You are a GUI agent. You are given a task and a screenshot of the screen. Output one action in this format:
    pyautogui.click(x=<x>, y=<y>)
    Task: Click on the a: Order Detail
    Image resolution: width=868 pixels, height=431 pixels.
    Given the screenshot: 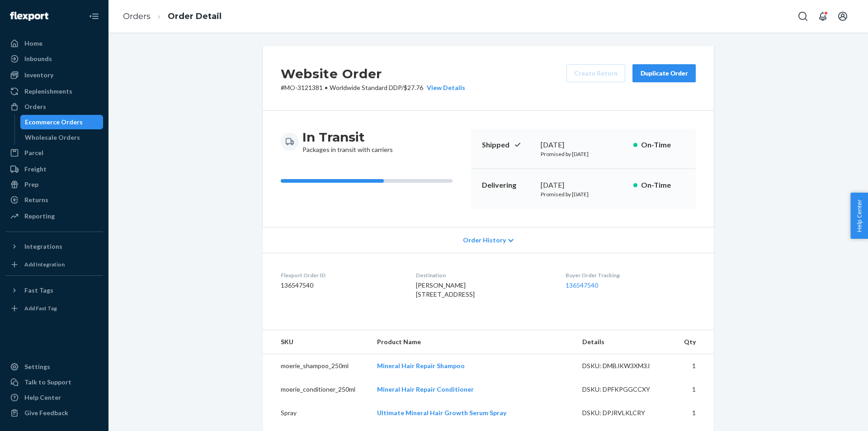 What is the action you would take?
    pyautogui.click(x=195, y=16)
    